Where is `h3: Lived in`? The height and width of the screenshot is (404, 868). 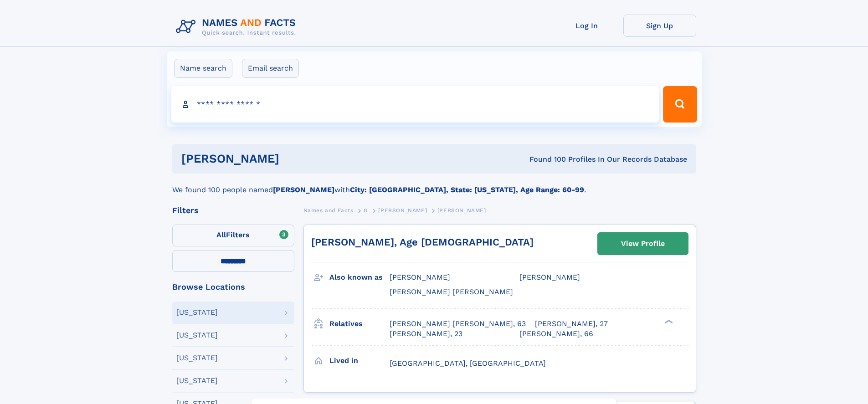
h3: Lived in is located at coordinates (360, 361).